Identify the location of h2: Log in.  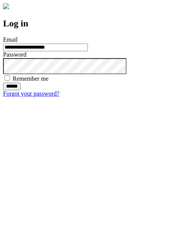
(86, 23).